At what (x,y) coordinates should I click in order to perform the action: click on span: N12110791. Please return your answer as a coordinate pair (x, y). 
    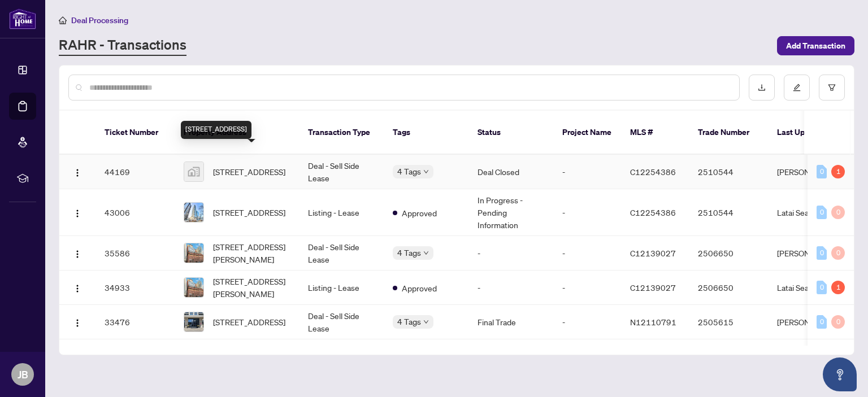
    Looking at the image, I should click on (653, 322).